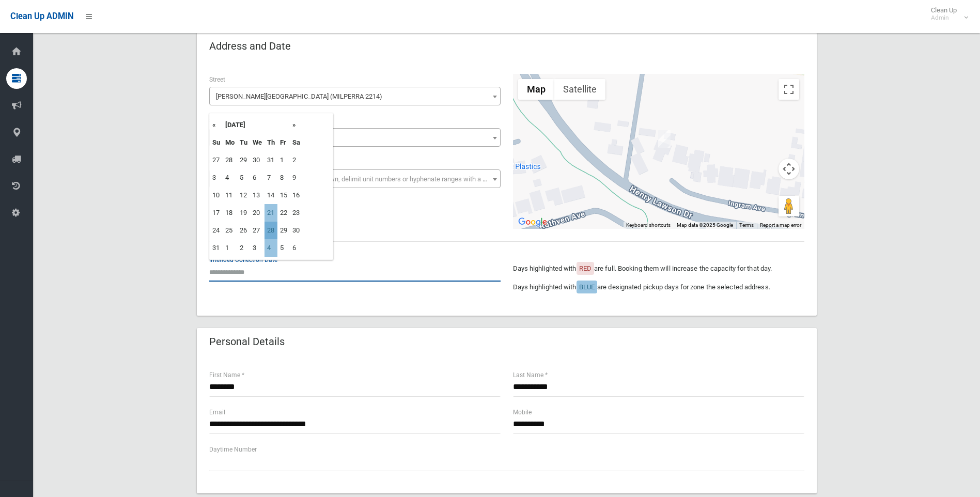  Describe the element at coordinates (243, 143) in the screenshot. I see `th: Tu` at that location.